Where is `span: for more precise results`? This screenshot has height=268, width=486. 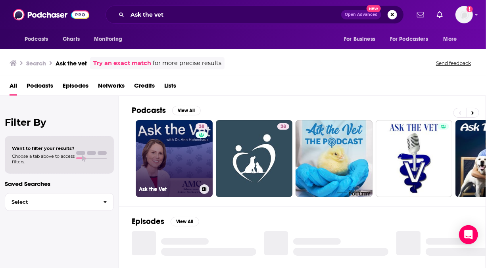 span: for more precise results is located at coordinates (187, 63).